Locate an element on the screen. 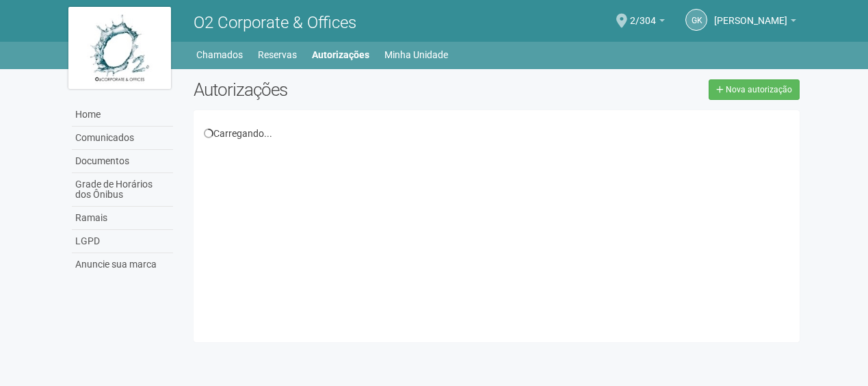 This screenshot has width=868, height=386. a: Reservas is located at coordinates (277, 55).